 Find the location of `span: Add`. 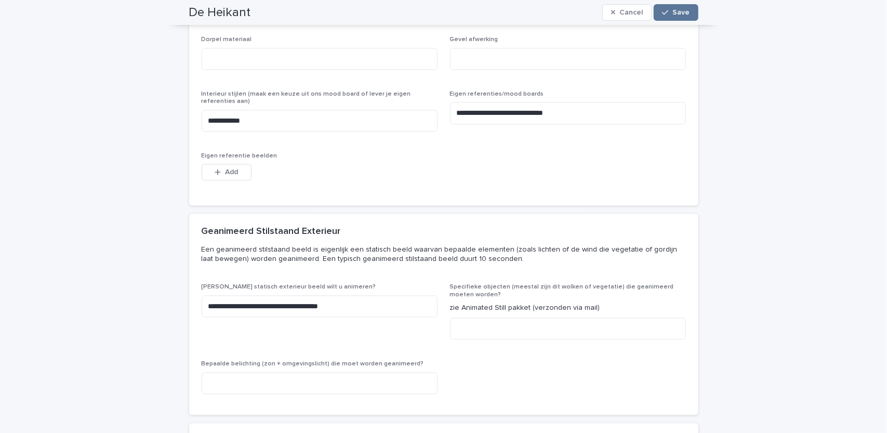

span: Add is located at coordinates (231, 172).